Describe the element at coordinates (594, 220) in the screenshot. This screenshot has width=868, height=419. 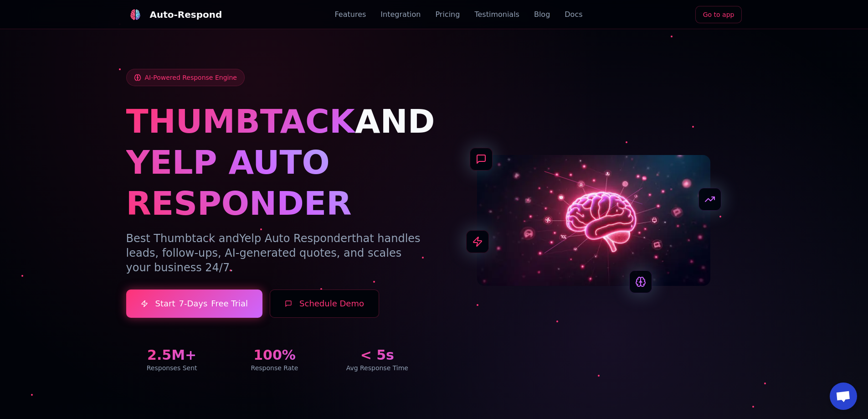
I see `img: AI Neural Network Brain` at that location.